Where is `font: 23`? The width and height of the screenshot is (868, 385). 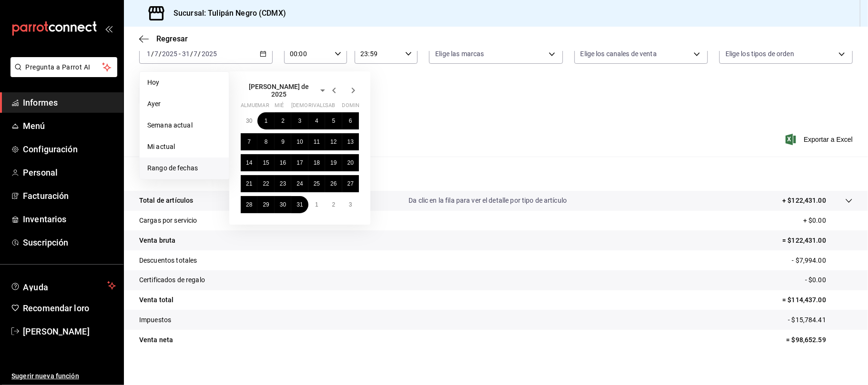
font: 23 is located at coordinates (283, 184).